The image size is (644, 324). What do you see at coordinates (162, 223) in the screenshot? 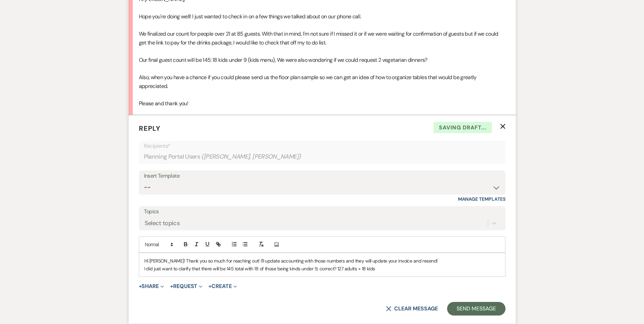
I see `div: Select topics` at bounding box center [162, 223].